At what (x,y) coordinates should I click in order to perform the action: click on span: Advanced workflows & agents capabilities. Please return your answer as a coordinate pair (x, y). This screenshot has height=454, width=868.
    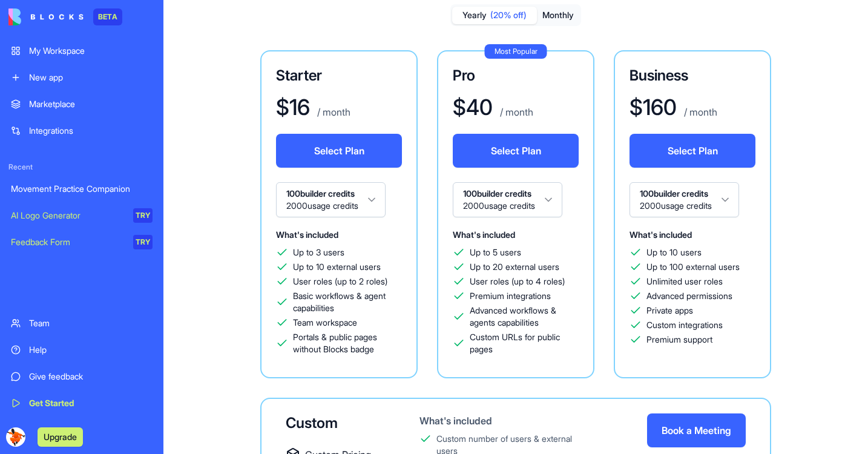
    Looking at the image, I should click on (524, 317).